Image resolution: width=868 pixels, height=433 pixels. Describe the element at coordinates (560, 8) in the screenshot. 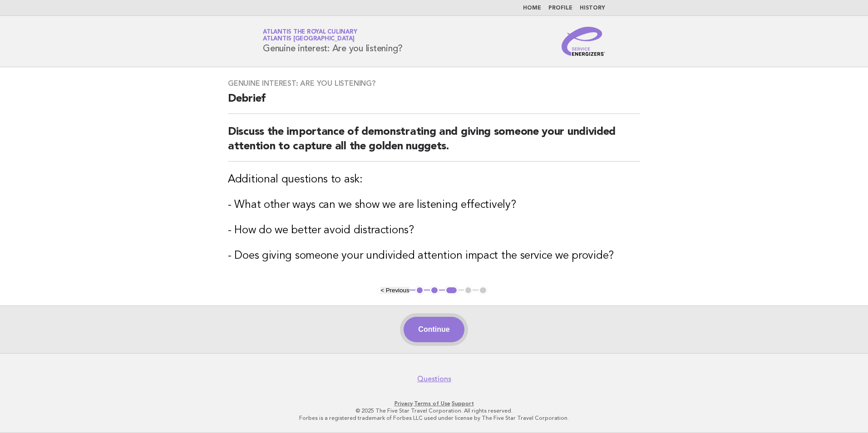

I see `a: Profile` at that location.